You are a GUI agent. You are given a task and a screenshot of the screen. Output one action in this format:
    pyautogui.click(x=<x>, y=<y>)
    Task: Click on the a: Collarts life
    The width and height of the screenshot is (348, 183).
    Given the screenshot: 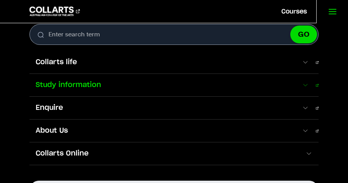 What is the action you would take?
    pyautogui.click(x=174, y=62)
    